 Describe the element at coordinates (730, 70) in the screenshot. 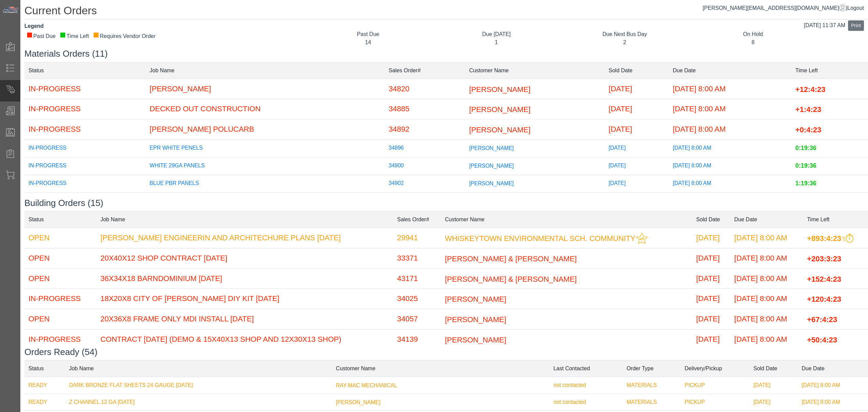

I see `td: Due Date` at that location.